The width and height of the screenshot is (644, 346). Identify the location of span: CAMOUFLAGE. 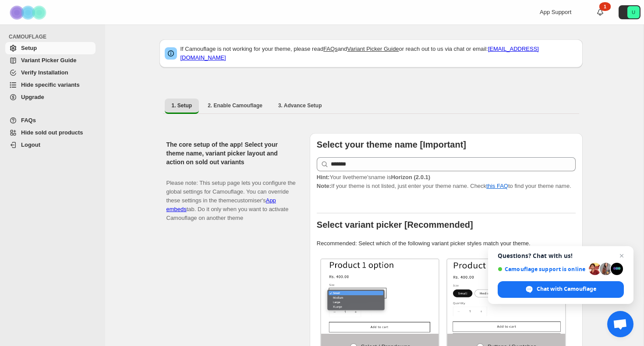
(54, 37).